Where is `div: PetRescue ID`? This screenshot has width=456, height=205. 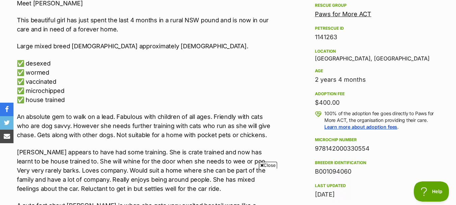
div: PetRescue ID is located at coordinates (375, 28).